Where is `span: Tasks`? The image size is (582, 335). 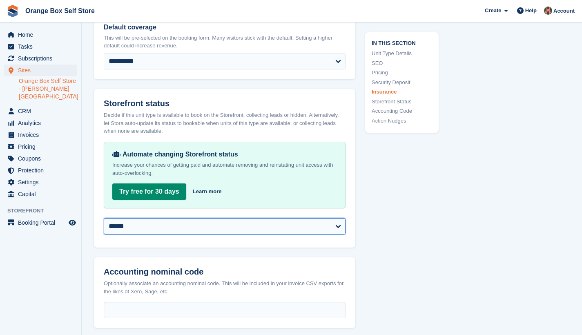 span: Tasks is located at coordinates (42, 47).